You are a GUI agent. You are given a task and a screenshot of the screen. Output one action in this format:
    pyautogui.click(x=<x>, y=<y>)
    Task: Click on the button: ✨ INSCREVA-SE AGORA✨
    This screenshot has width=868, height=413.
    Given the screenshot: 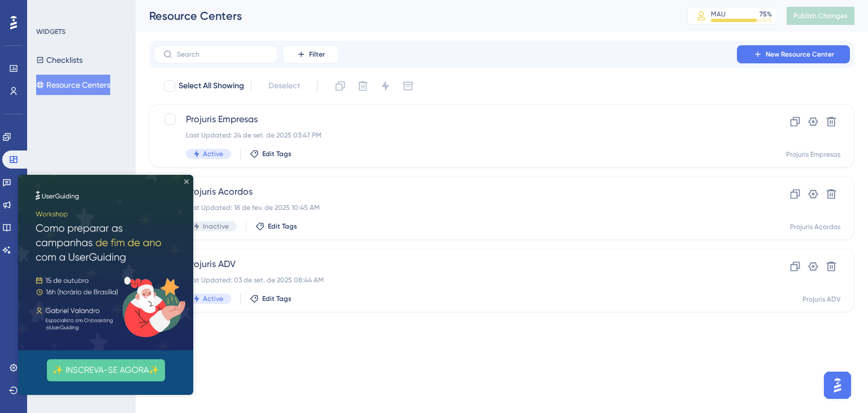 What is the action you would take?
    pyautogui.click(x=88, y=196)
    